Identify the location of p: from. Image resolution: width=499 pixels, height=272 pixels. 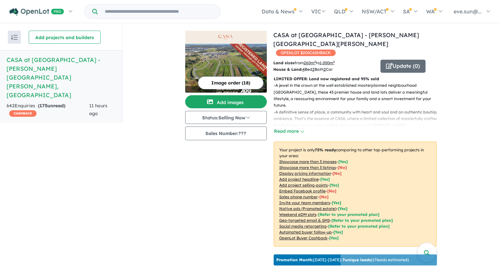
(324, 63).